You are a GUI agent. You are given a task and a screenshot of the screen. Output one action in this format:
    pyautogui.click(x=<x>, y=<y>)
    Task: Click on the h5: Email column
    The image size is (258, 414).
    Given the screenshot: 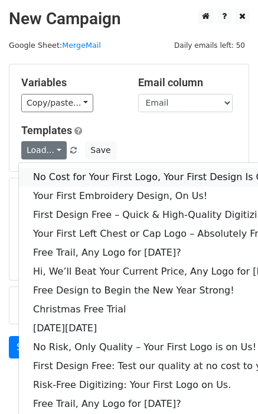 What is the action you would take?
    pyautogui.click(x=188, y=83)
    